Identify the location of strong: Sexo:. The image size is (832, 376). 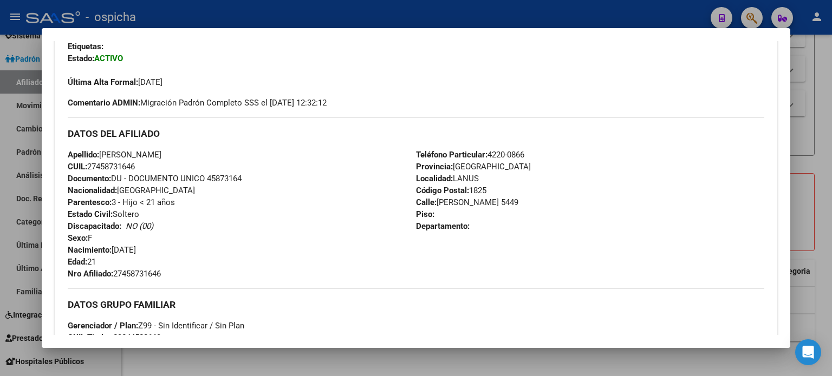
(77, 238).